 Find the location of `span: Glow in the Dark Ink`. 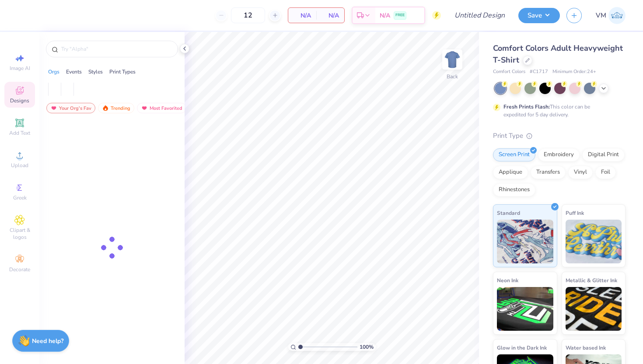

span: Glow in the Dark Ink is located at coordinates (522, 347).